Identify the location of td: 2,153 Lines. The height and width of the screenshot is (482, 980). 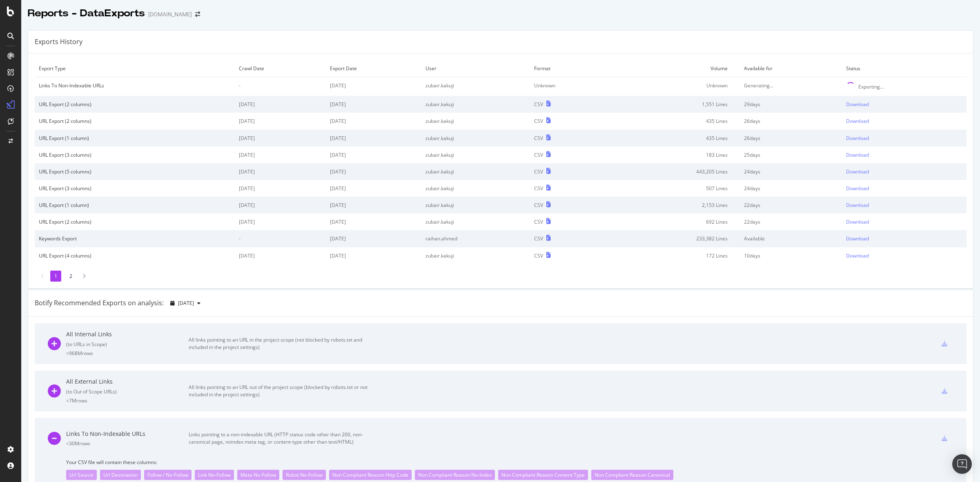
(675, 205).